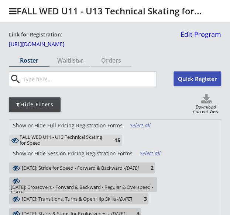 This screenshot has width=230, height=215. I want to click on div: October 22: Crossovers - Forward & Backward - Regular & Overspeed, so click(83, 190).